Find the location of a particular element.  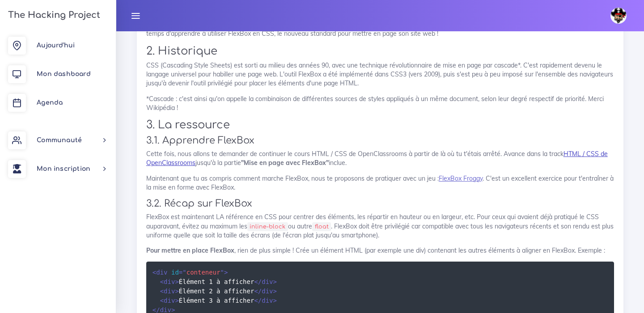

span: Agenda is located at coordinates (49, 103).